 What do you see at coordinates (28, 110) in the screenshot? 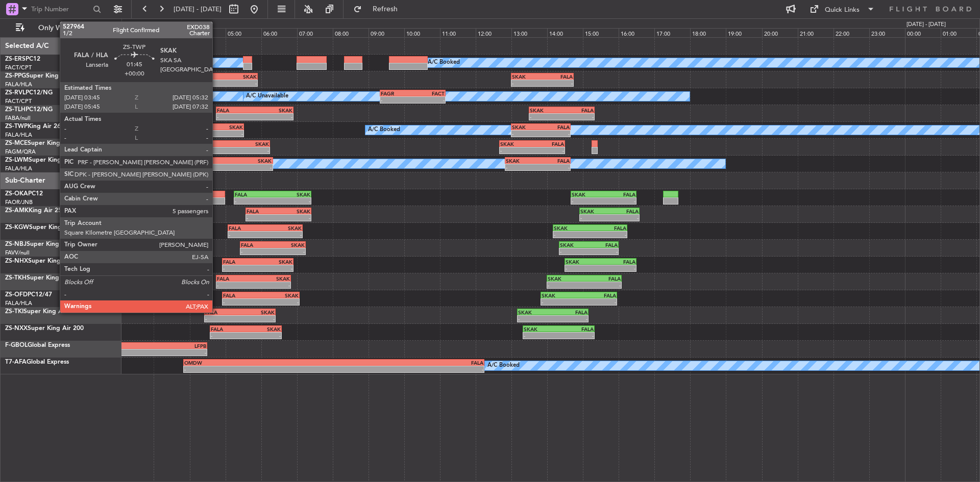
I see `a: ZS-TLHPC12/NG` at bounding box center [28, 110].